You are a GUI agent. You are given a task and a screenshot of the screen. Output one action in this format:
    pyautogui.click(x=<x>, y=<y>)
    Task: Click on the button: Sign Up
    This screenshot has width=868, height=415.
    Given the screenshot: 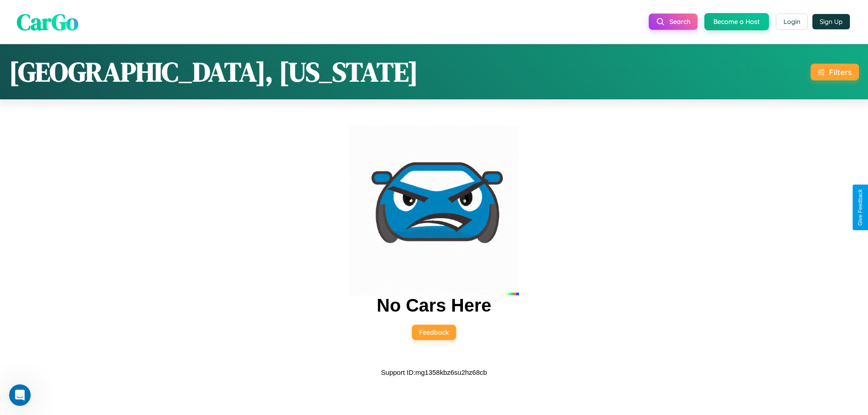 What is the action you would take?
    pyautogui.click(x=830, y=21)
    